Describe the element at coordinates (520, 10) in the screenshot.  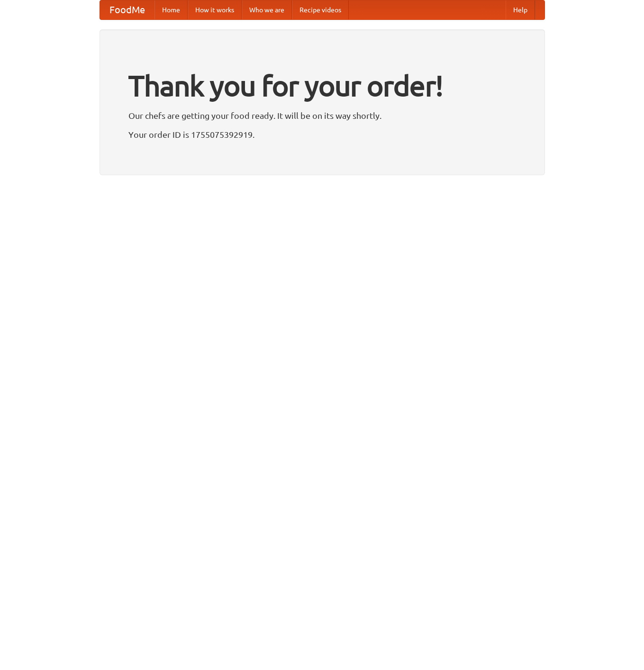
I see `a: Help` at that location.